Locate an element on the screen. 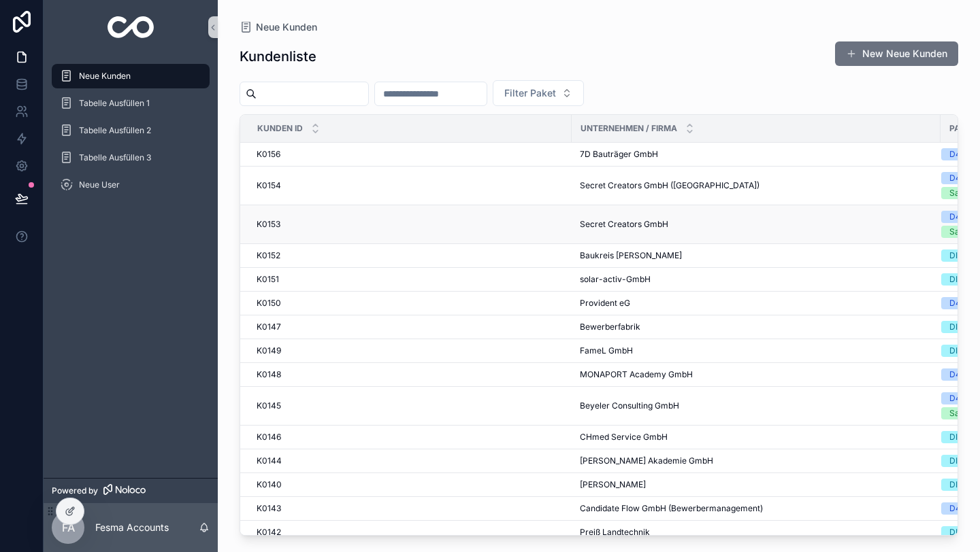 This screenshot has height=552, width=980. span: K0148 is located at coordinates (269, 375).